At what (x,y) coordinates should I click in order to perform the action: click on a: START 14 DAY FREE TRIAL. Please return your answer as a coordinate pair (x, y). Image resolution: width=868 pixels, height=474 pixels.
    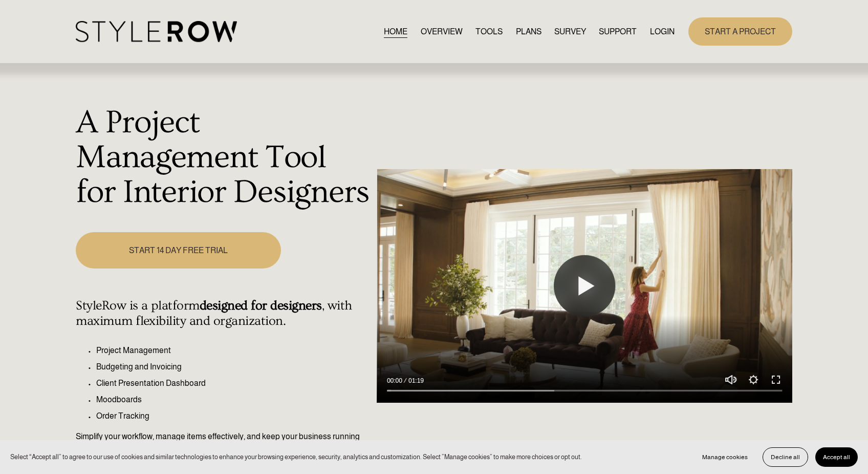
    Looking at the image, I should click on (178, 250).